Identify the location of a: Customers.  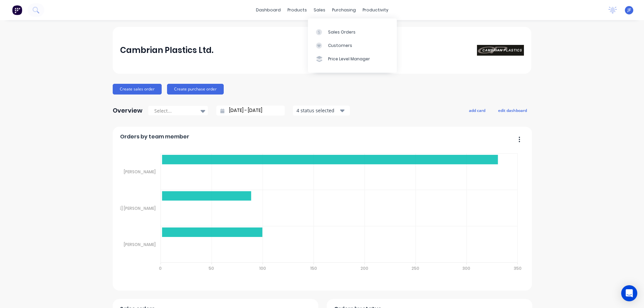
(352, 46).